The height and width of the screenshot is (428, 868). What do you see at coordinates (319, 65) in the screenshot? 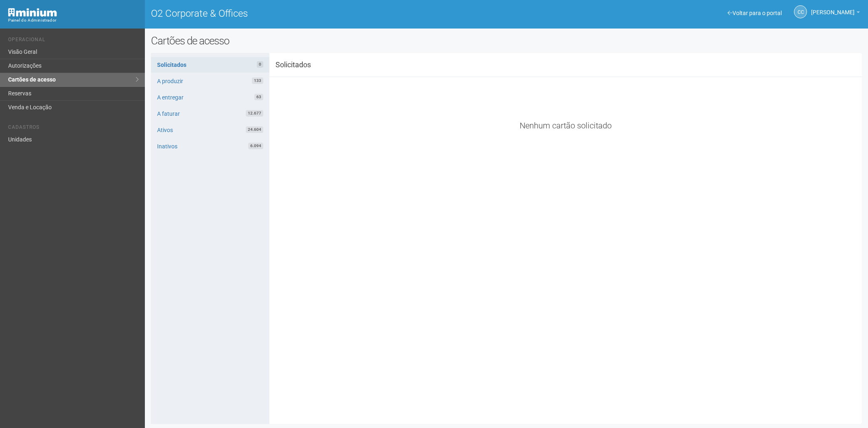
I see `h3: Solicitados` at bounding box center [319, 65].